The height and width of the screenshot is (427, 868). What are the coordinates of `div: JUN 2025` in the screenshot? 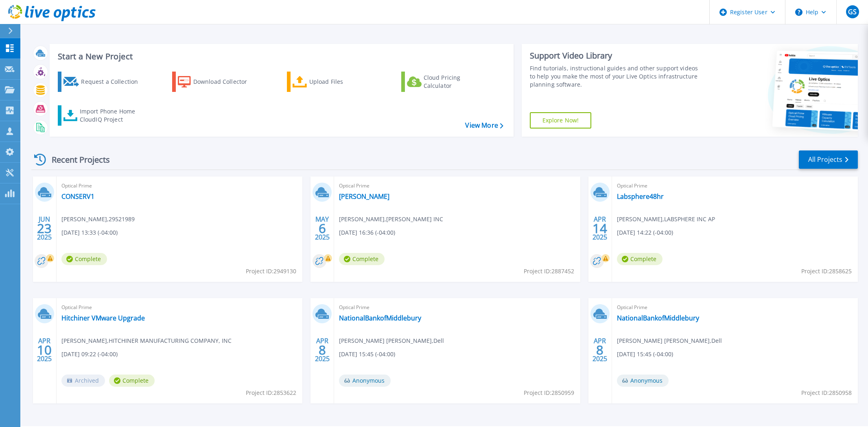 It's located at (44, 228).